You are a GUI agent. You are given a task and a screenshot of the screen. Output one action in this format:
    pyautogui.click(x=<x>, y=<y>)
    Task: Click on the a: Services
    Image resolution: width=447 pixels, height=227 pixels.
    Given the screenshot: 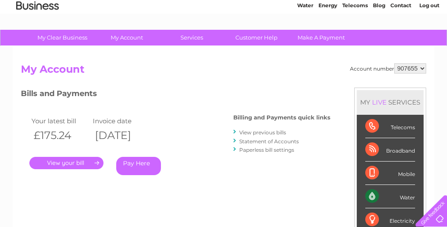 What is the action you would take?
    pyautogui.click(x=191, y=37)
    